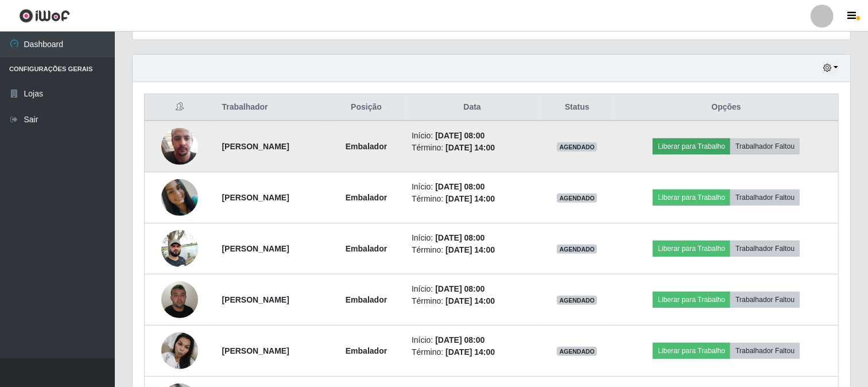  What do you see at coordinates (577, 107) in the screenshot?
I see `th: Status` at bounding box center [577, 107].